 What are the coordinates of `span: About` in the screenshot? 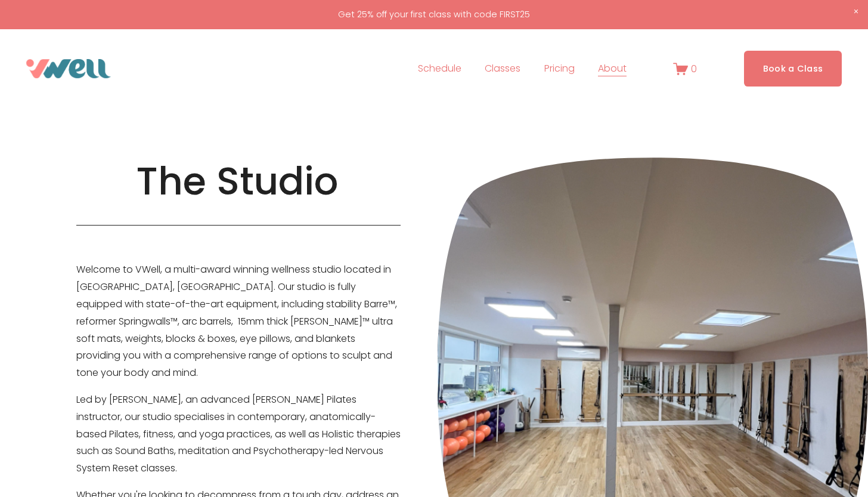 It's located at (612, 68).